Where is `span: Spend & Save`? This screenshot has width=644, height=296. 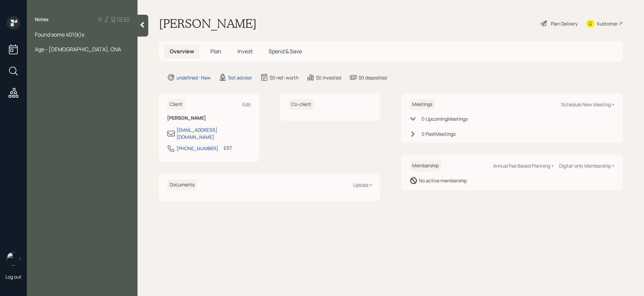 span: Spend & Save is located at coordinates (285, 51).